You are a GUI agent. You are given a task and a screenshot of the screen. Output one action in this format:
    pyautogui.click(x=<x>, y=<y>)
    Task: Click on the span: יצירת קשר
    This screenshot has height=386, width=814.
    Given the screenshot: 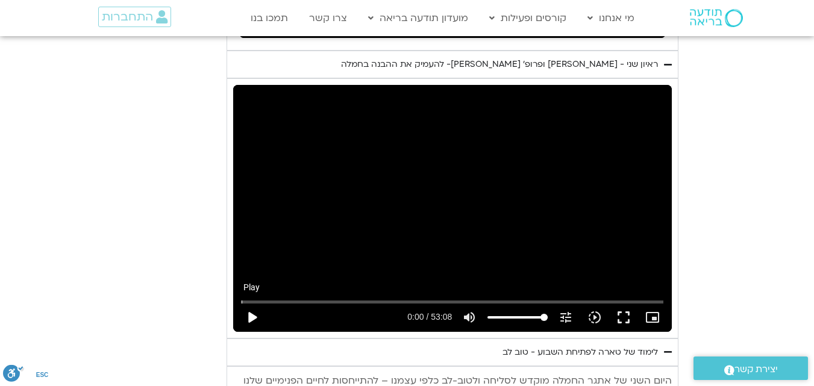 What is the action you would take?
    pyautogui.click(x=756, y=369)
    